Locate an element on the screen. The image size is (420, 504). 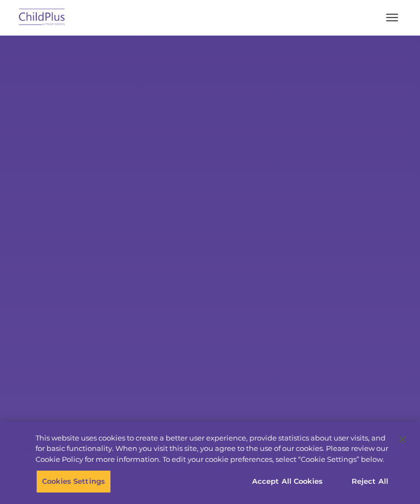
button: Close is located at coordinates (403, 439).